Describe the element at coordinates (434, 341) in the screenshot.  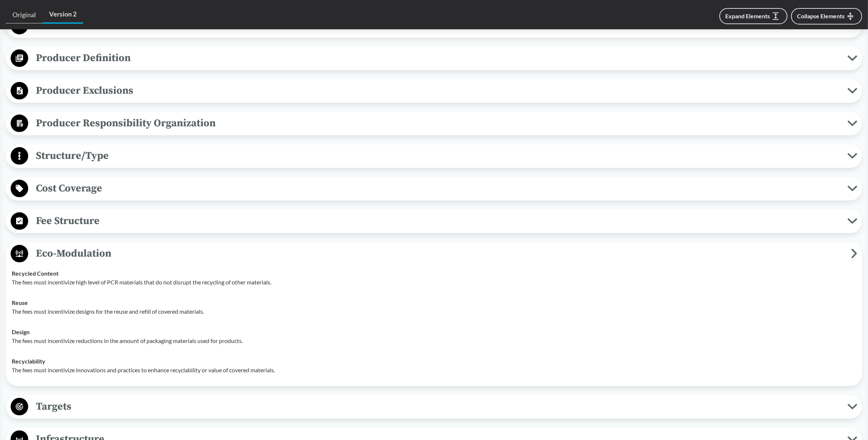
I see `p: The fees must incentivize reductions in the amount of packaging materials used for products.` at that location.